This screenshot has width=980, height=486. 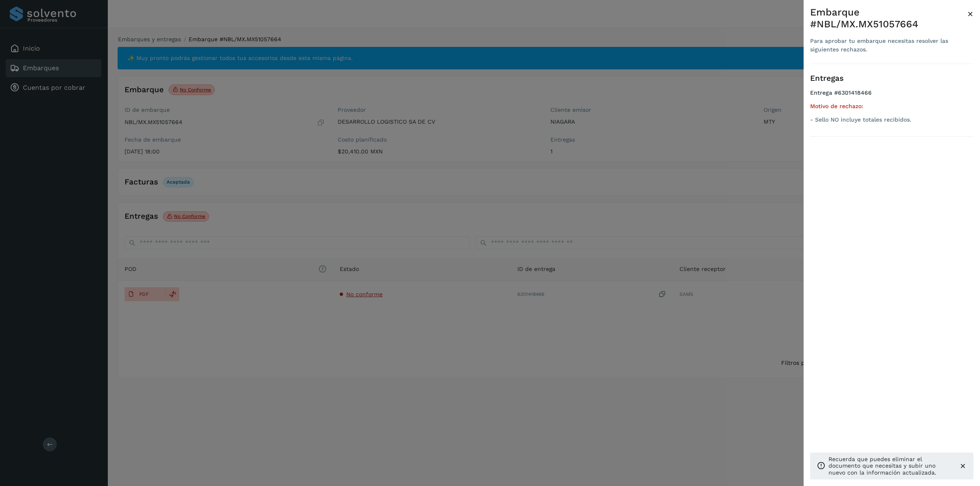 What do you see at coordinates (970, 14) in the screenshot?
I see `button: Close` at bounding box center [970, 14].